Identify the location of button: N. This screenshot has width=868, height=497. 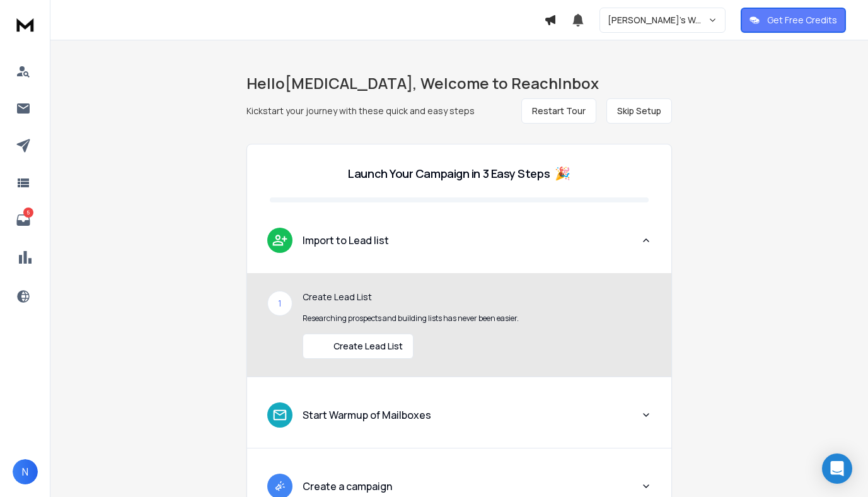
(25, 471).